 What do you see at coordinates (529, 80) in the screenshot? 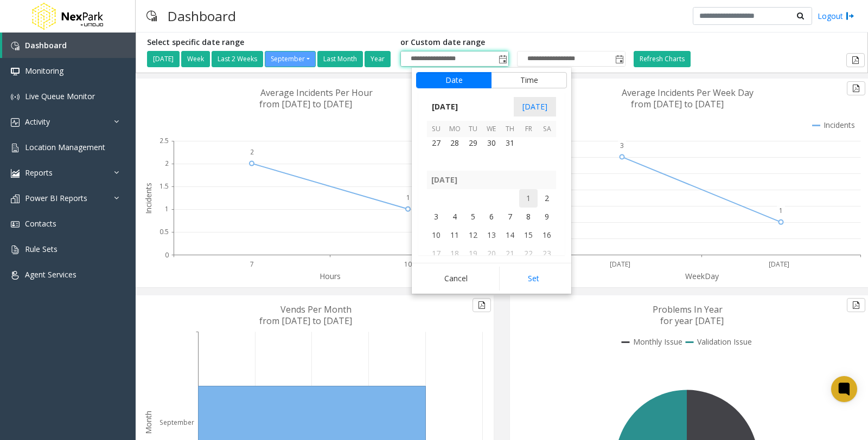
I see `button: Time tab` at bounding box center [529, 80].